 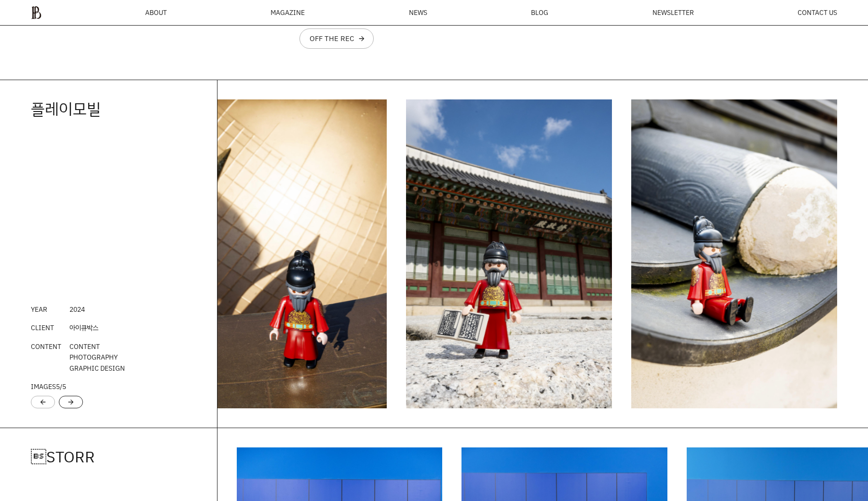 I want to click on div: GRAPHIC DESIGN, so click(x=97, y=357).